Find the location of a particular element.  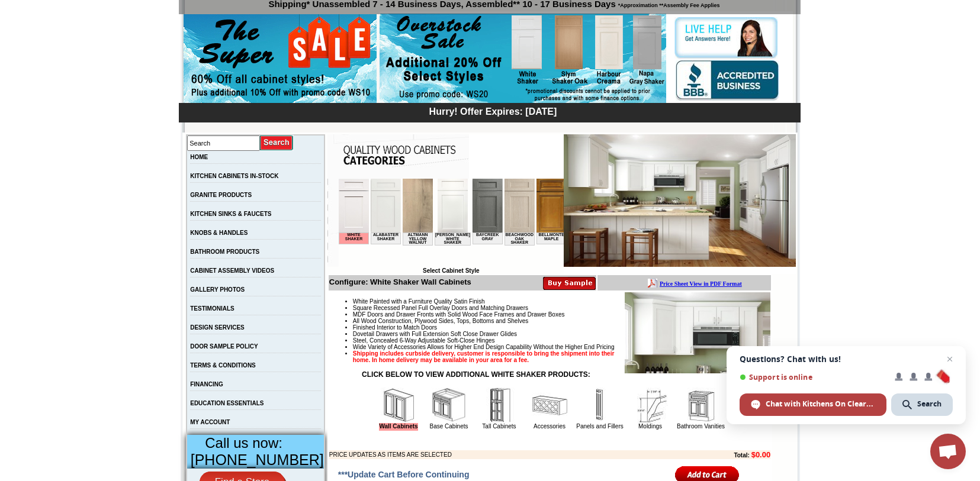

li: MDF Doors and Drawer Fronts with Solid Wood Face Frames and Drawer Boxes is located at coordinates (561, 315).